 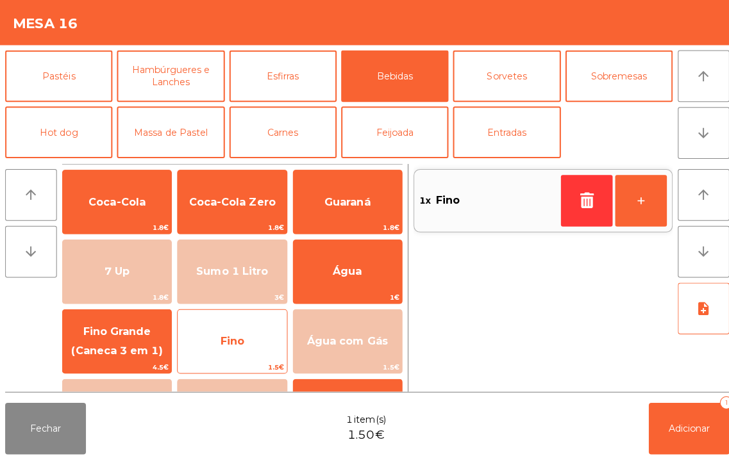 I want to click on span: 7 Up, so click(x=116, y=269).